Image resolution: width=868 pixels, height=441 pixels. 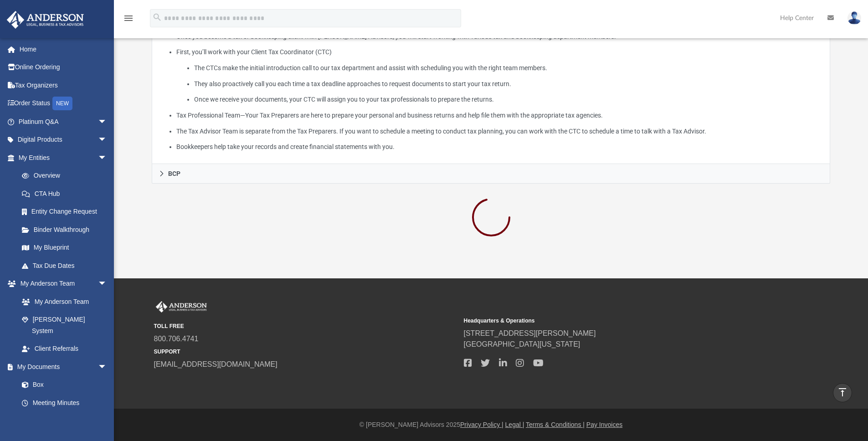 I want to click on div: NEW, so click(x=62, y=103).